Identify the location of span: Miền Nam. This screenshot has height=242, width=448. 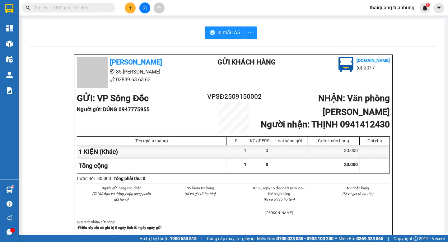
(295, 238).